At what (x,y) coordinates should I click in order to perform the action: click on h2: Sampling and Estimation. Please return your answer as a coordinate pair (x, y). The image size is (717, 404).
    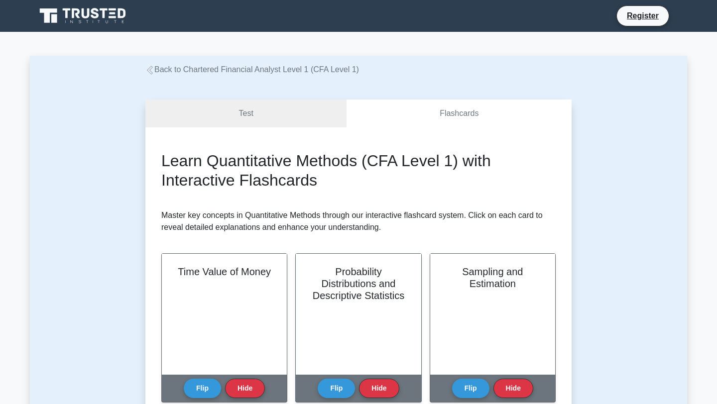
    Looking at the image, I should click on (493, 278).